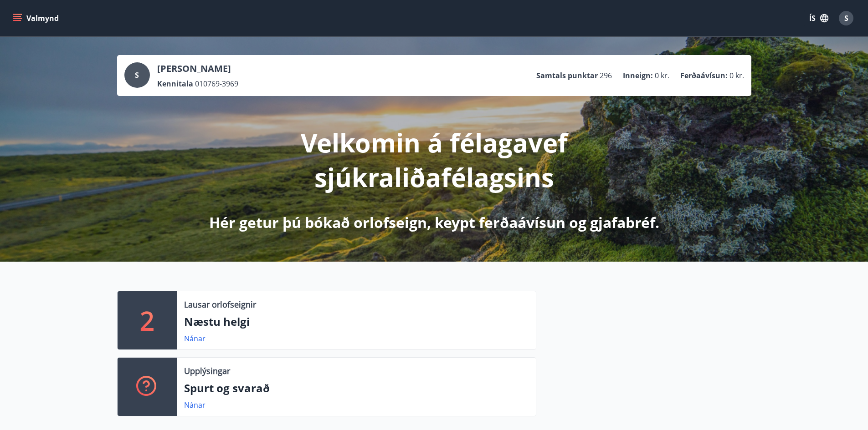  What do you see at coordinates (704, 76) in the screenshot?
I see `p: Ferðaávísun :` at bounding box center [704, 76].